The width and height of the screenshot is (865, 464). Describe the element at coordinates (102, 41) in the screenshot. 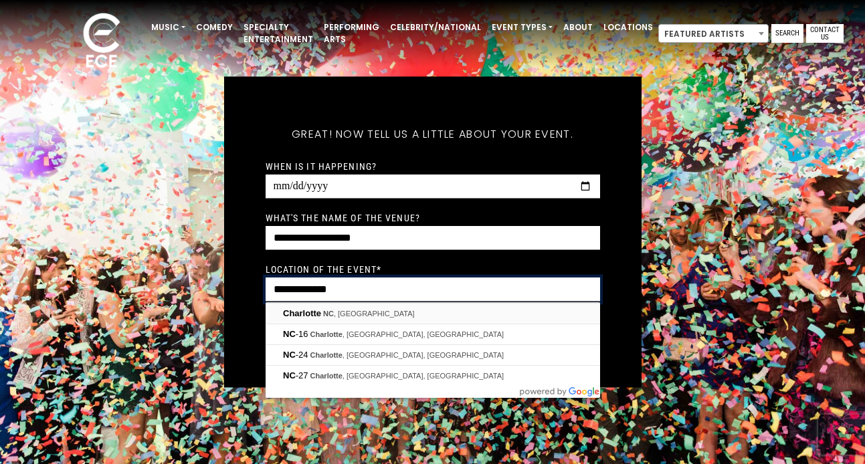

I see `img: ece_new_logo_whitev2-1.png` at that location.